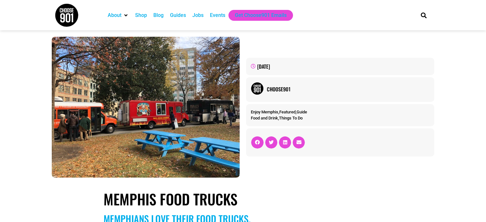 The width and height of the screenshot is (486, 222). Describe the element at coordinates (264, 118) in the screenshot. I see `a: Food and Drink` at that location.